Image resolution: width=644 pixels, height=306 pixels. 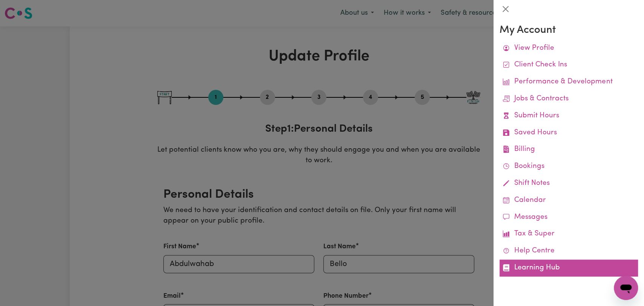 What do you see at coordinates (569, 31) in the screenshot?
I see `h3: My Account` at bounding box center [569, 31].